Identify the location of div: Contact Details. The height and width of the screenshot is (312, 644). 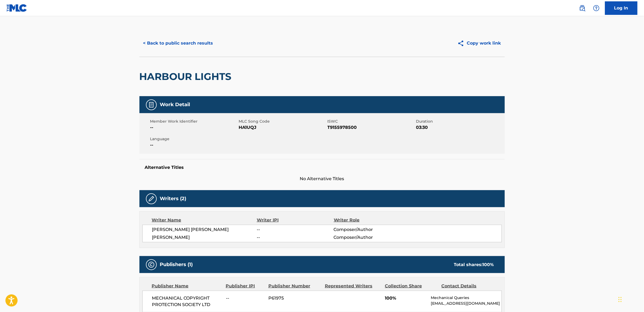
(468, 286).